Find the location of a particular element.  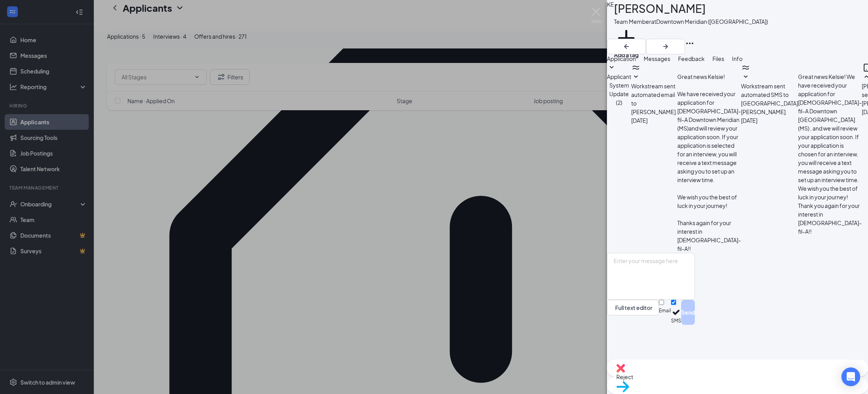

span: Files is located at coordinates (718, 59).